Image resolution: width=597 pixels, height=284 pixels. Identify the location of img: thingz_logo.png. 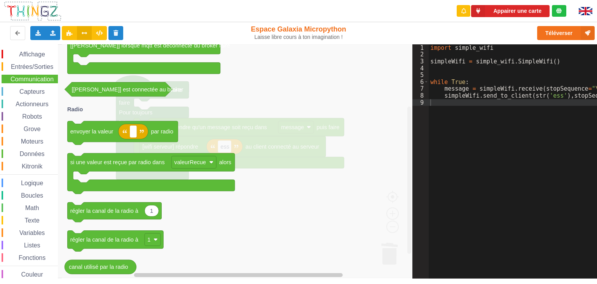
(33, 11).